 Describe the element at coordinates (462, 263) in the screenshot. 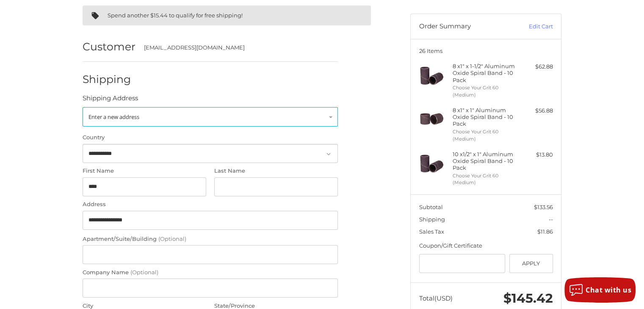

I see `input: Gift Certificate or Coupon Code` at that location.